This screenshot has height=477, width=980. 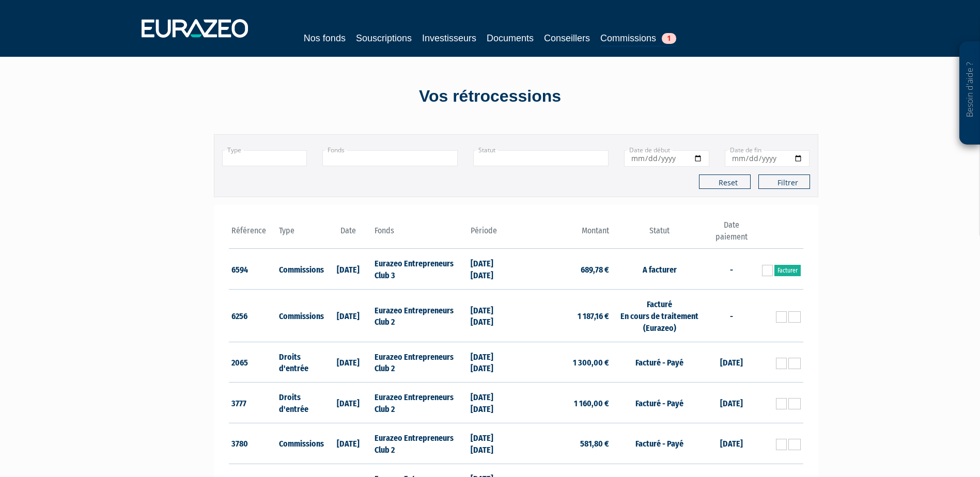 What do you see at coordinates (420, 234) in the screenshot?
I see `th: Fonds` at bounding box center [420, 234].